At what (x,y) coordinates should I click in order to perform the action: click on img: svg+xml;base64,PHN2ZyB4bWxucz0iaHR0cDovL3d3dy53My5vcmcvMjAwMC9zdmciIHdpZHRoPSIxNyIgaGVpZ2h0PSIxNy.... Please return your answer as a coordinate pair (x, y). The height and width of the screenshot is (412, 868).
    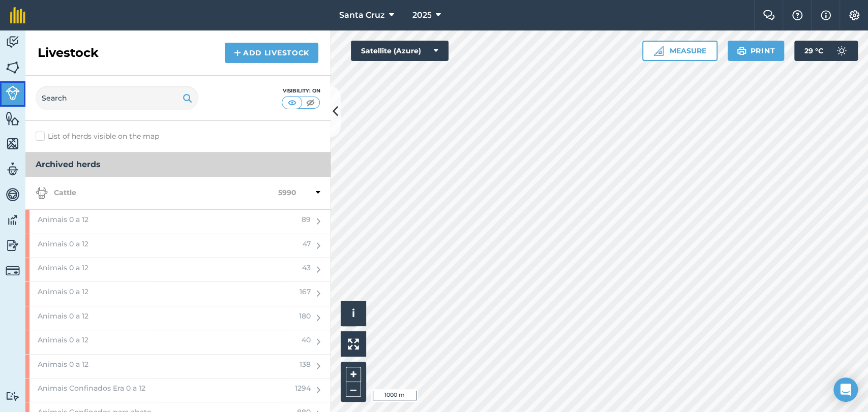
    Looking at the image, I should click on (826, 15).